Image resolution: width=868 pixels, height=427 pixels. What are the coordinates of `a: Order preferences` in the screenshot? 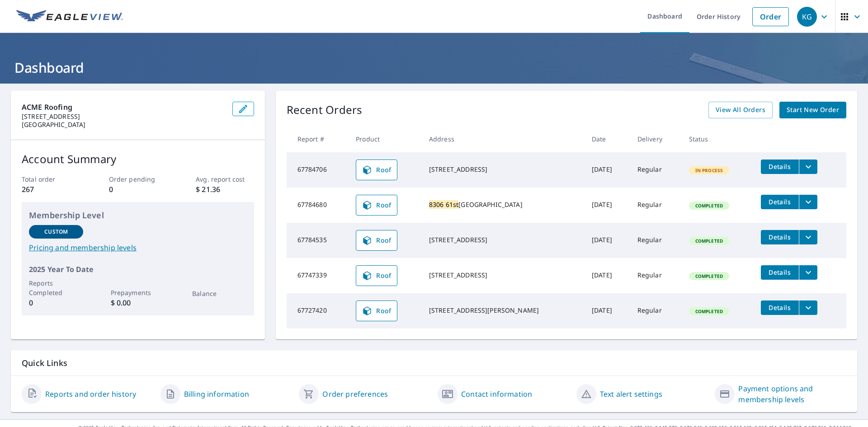 It's located at (355, 394).